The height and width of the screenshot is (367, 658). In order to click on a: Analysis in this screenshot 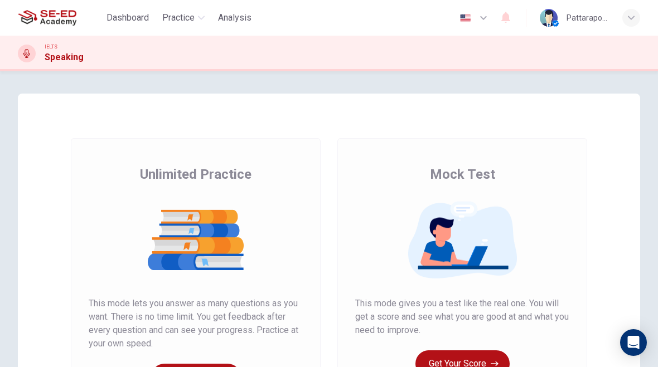, I will do `click(235, 18)`.